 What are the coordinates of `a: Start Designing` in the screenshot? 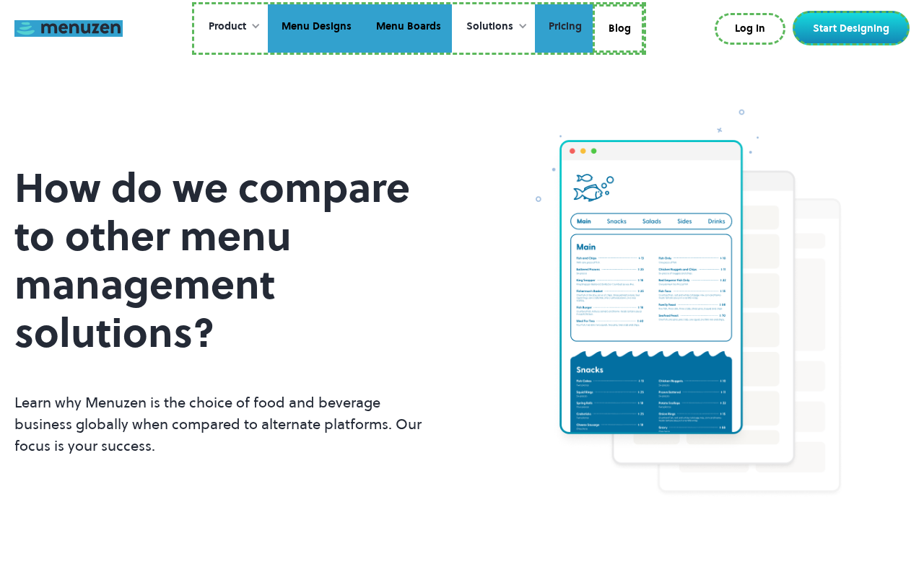 It's located at (851, 28).